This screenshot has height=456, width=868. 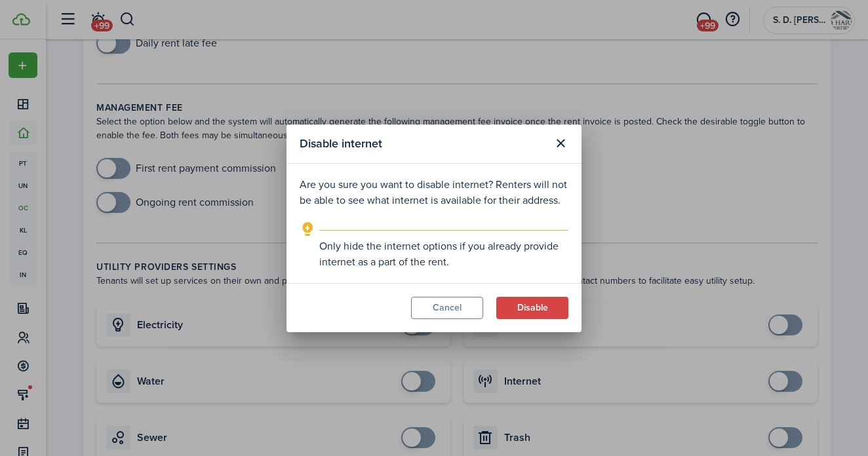 I want to click on explanation-description: Only hide the internet options if you already provide internet as a part of the rent., so click(x=444, y=254).